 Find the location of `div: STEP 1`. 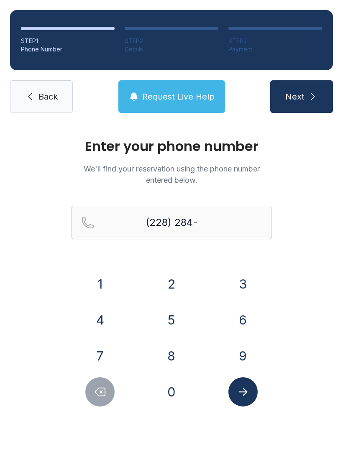

div: STEP 1 is located at coordinates (68, 41).